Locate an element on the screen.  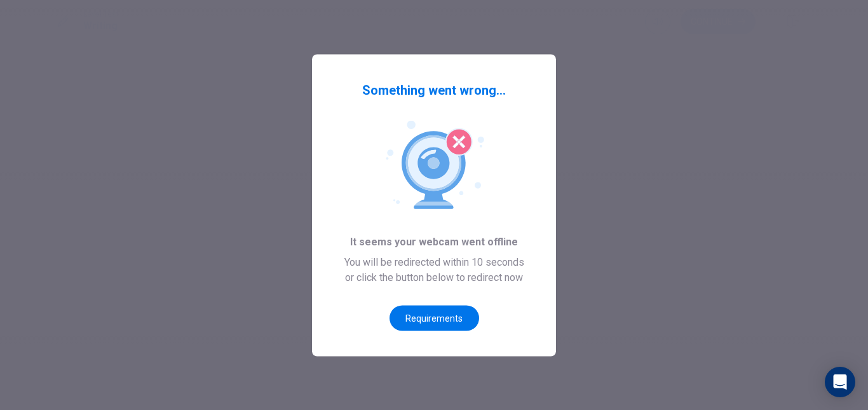
img: Webcam is located at coordinates (434, 165).